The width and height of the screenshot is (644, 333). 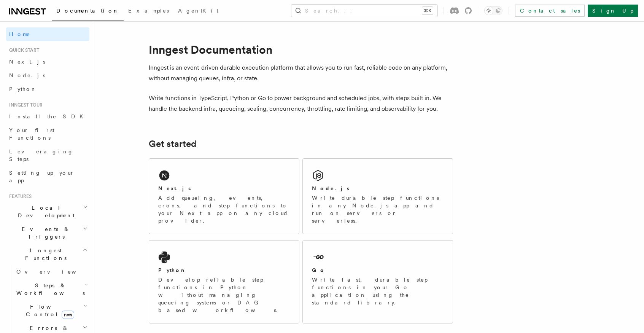 What do you see at coordinates (427, 11) in the screenshot?
I see `kbd: ⌘K` at bounding box center [427, 11].